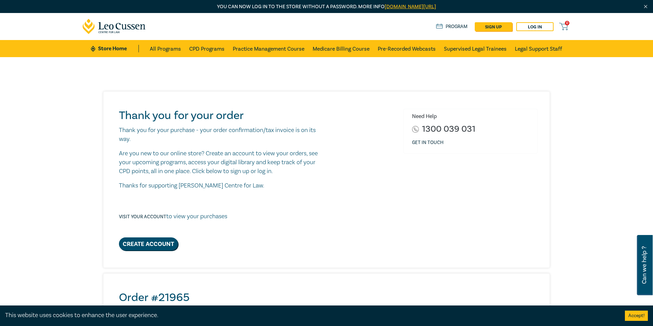 This screenshot has width=653, height=326. Describe the element at coordinates (645, 7) in the screenshot. I see `div: Close` at that location.